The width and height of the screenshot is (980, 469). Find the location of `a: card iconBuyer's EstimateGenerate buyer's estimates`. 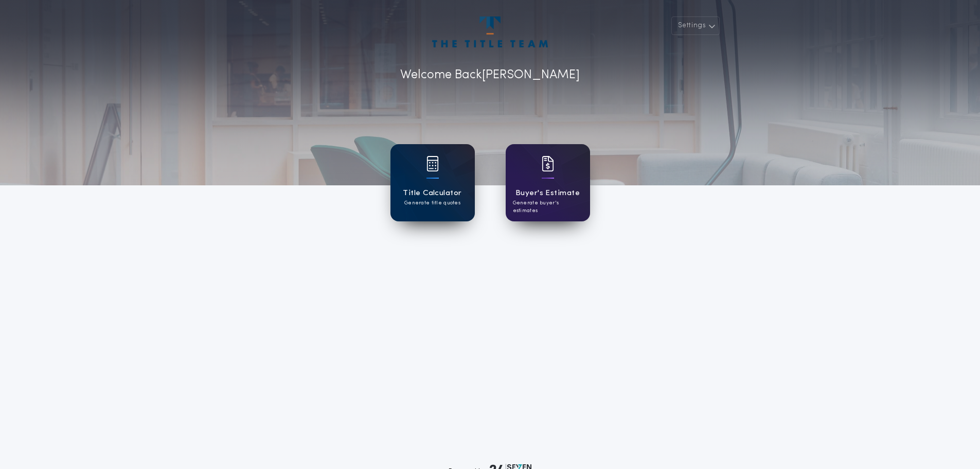

a: card iconBuyer's EstimateGenerate buyer's estimates is located at coordinates (548, 183).